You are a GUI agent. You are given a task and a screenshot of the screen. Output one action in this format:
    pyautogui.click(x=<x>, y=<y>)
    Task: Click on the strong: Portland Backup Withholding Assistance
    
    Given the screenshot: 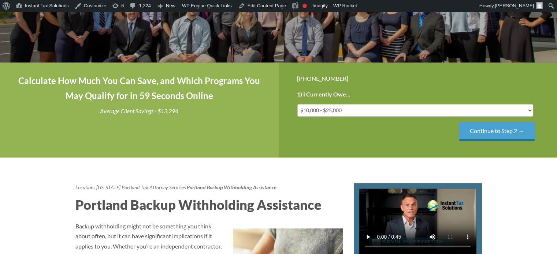 What is the action you would take?
    pyautogui.click(x=231, y=187)
    